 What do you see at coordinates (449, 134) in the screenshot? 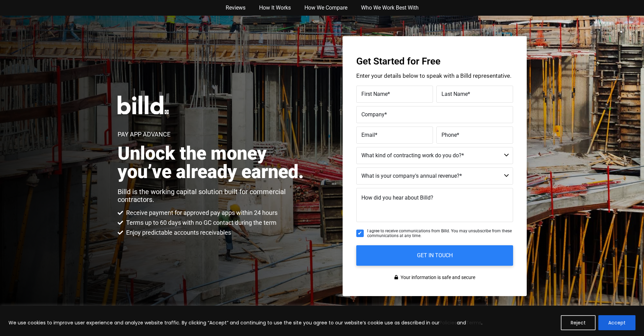
I see `span: Phone` at bounding box center [449, 134].